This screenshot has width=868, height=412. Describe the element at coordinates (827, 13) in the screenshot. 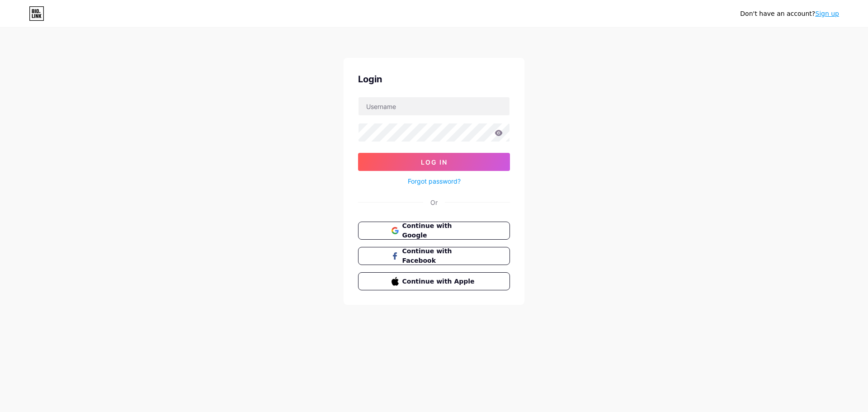

I see `a: Sign up` at that location.